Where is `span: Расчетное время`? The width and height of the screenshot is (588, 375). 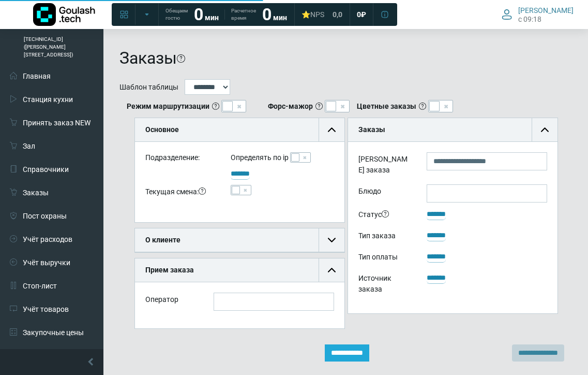 span: Расчетное время is located at coordinates (243, 14).